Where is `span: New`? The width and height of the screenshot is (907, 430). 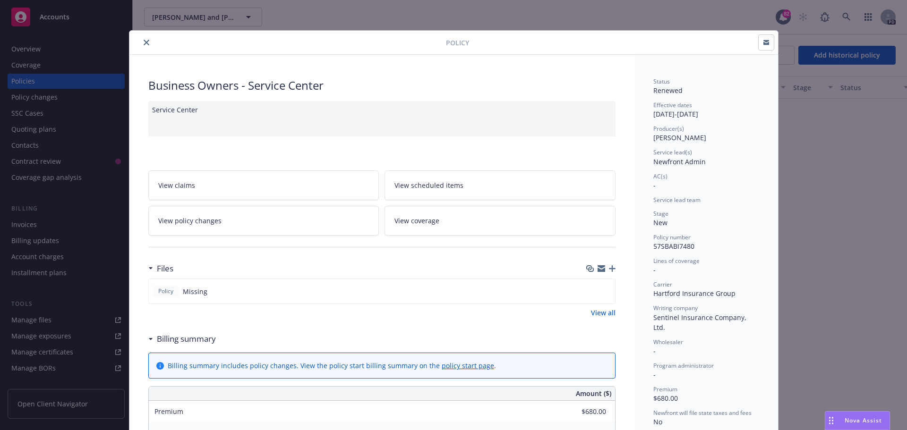 span: New is located at coordinates (660, 222).